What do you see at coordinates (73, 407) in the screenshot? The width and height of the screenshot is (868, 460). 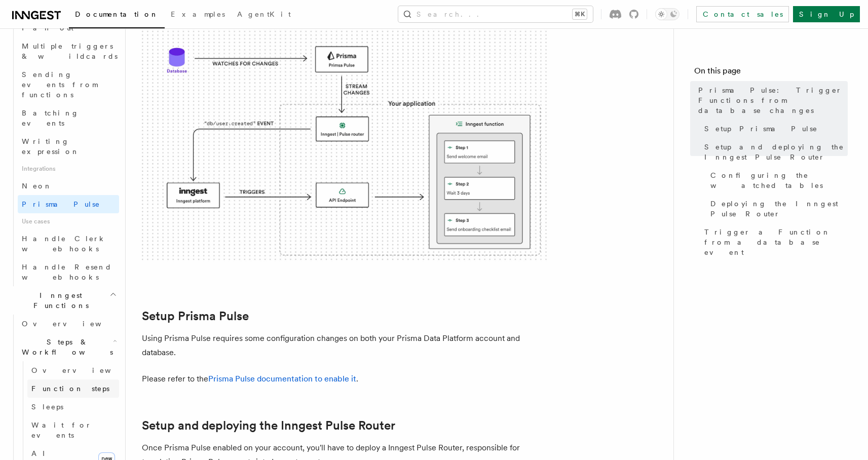 I see `a: Sleeps` at bounding box center [73, 407].